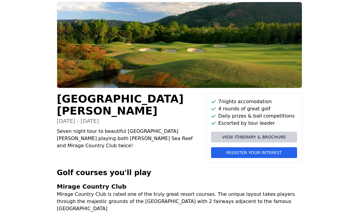  Describe the element at coordinates (254, 137) in the screenshot. I see `a: View itinerary & brochure` at that location.